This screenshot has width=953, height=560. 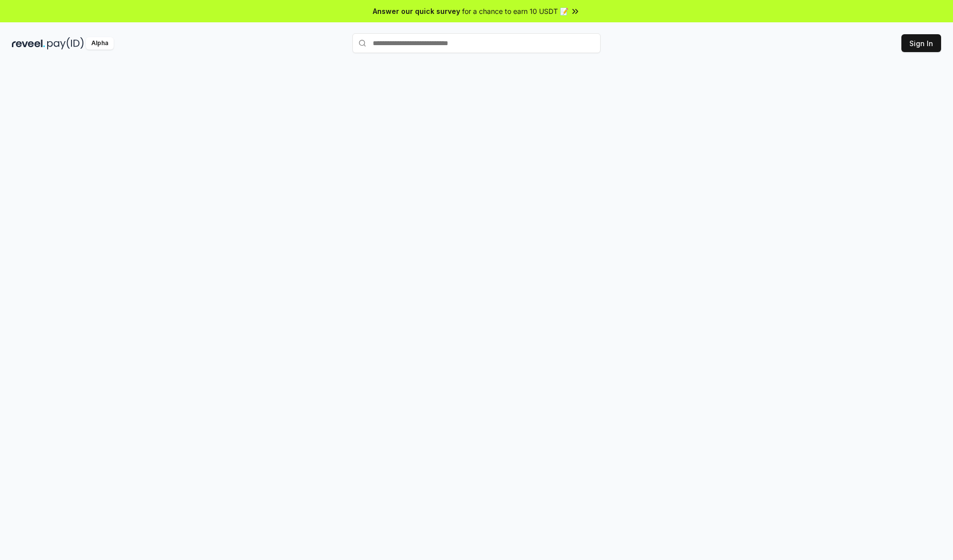 What do you see at coordinates (921, 43) in the screenshot?
I see `button: Sign In` at bounding box center [921, 43].